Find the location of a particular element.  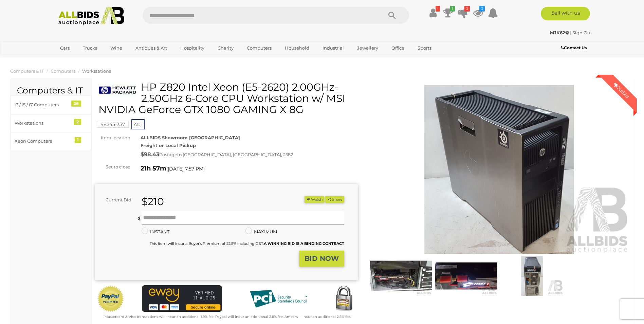

span: Computers is located at coordinates (63, 71).